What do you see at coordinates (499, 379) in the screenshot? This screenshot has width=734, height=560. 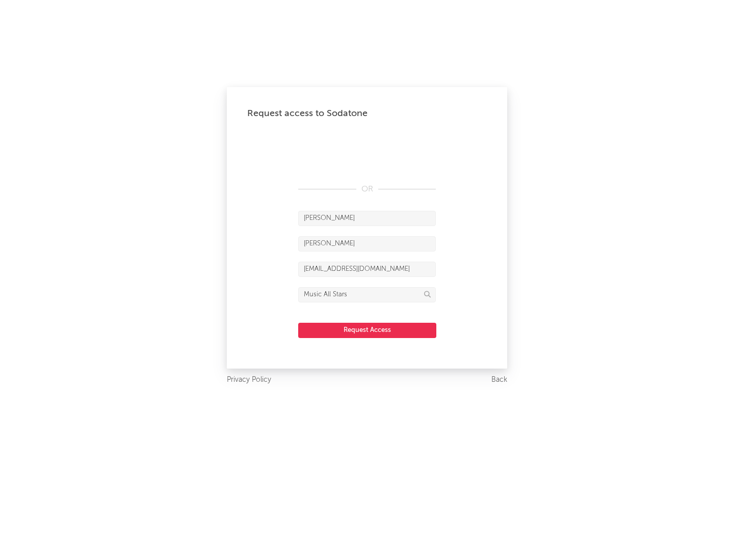 I see `a: Back` at bounding box center [499, 379].